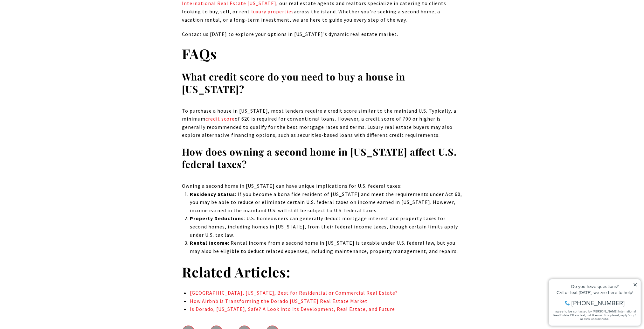 This screenshot has height=329, width=644. I want to click on span: luxury properties, so click(272, 12).